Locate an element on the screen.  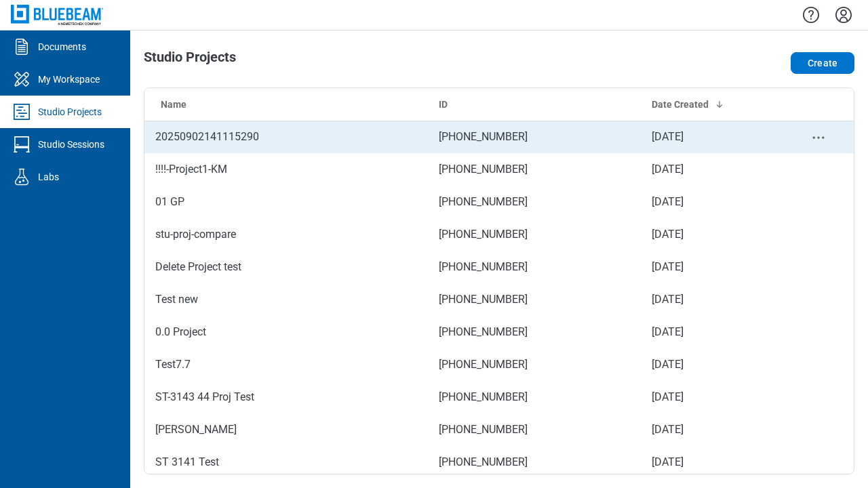
td: Delete Project test is located at coordinates (286, 267).